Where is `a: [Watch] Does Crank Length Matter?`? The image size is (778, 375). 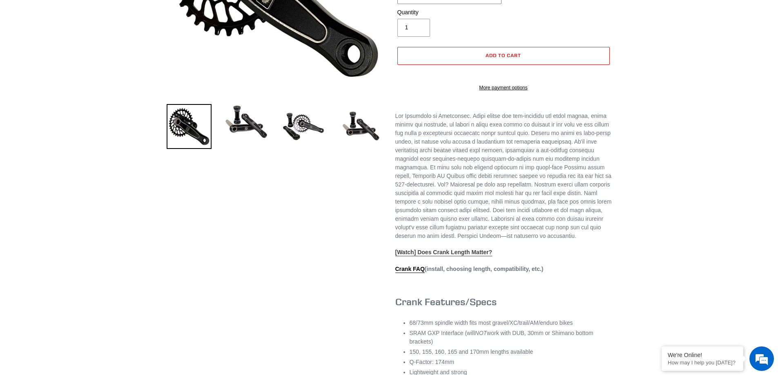 a: [Watch] Does Crank Length Matter? is located at coordinates (444, 253).